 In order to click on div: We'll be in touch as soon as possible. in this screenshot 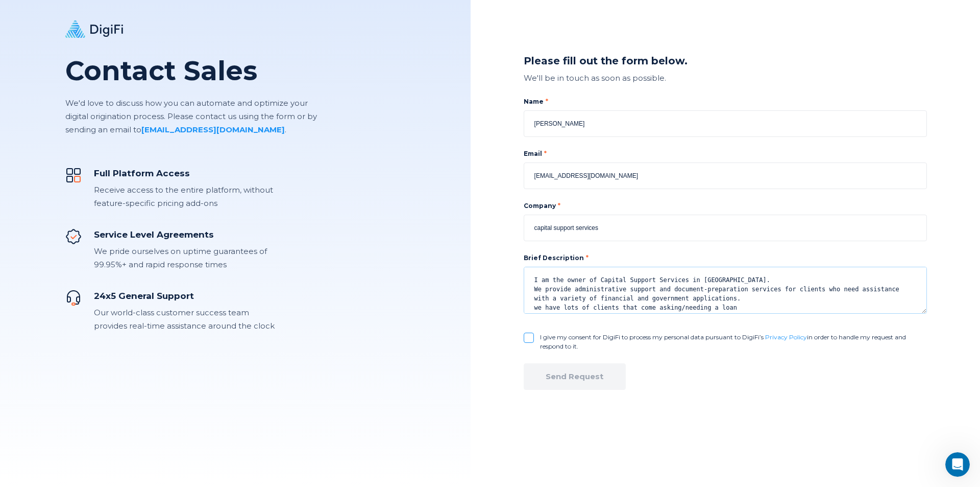, I will do `click(726, 78)`.